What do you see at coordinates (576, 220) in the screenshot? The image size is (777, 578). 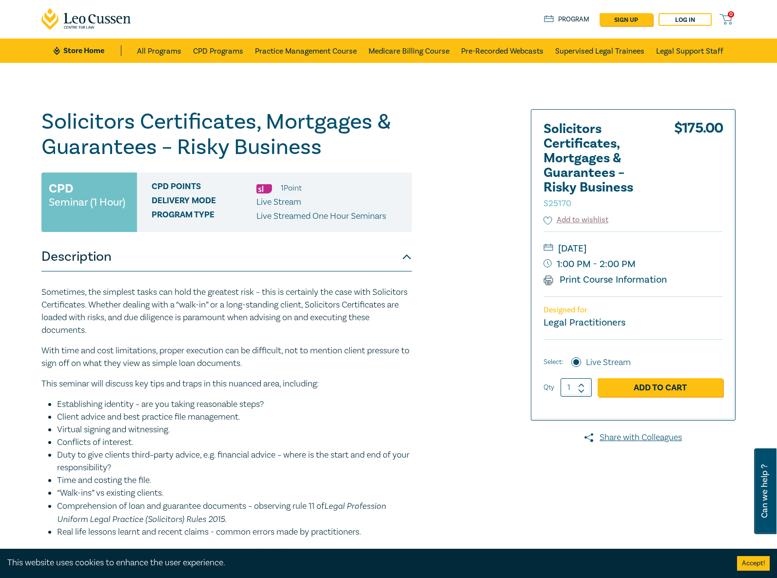 I see `button: Add to wishlist` at bounding box center [576, 220].